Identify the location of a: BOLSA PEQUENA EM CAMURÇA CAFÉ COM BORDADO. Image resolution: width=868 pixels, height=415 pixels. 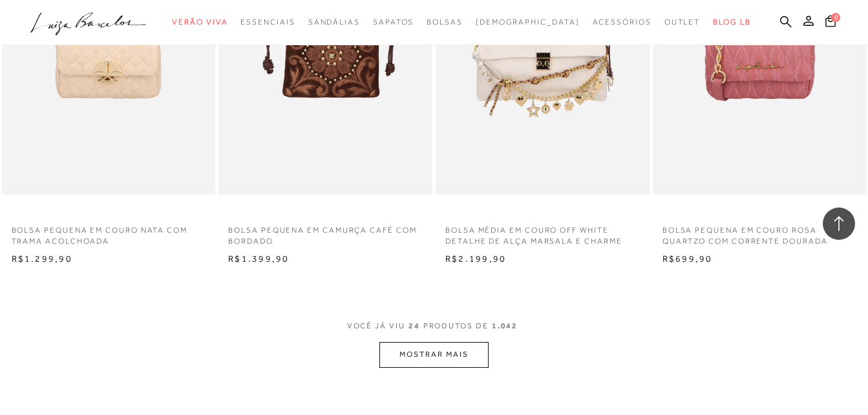
(325, 232).